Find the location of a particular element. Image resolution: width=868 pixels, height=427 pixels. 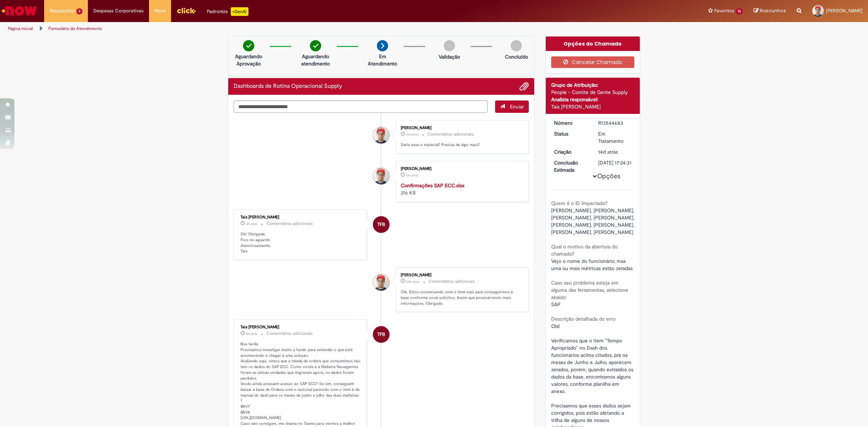

time: 01/10/2025 14:24:42 is located at coordinates (413, 135).